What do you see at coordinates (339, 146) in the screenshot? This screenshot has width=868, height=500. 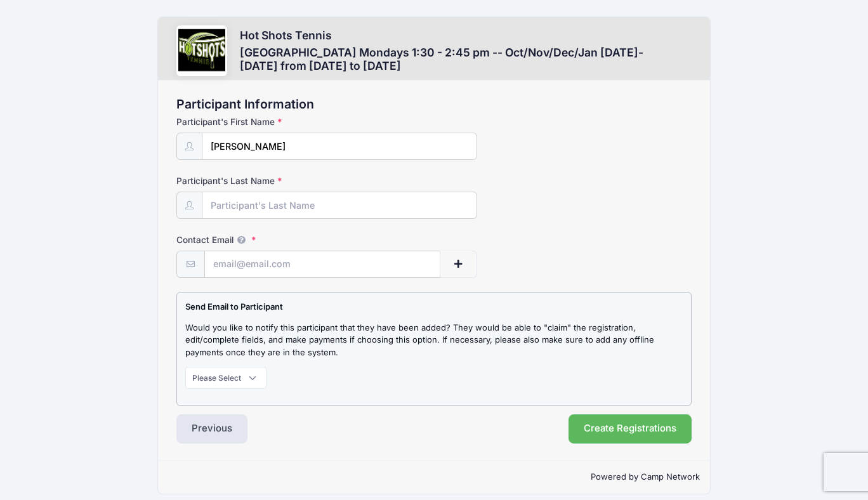 I see `input: Participant's First Name` at bounding box center [339, 146].